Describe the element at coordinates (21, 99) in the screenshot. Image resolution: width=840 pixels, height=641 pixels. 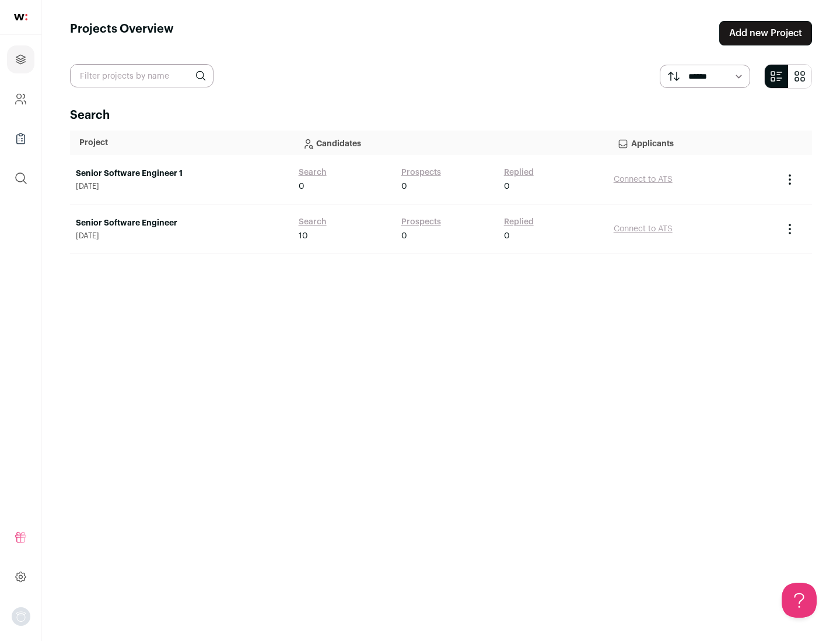
I see `a: Company and ATS Settings` at that location.